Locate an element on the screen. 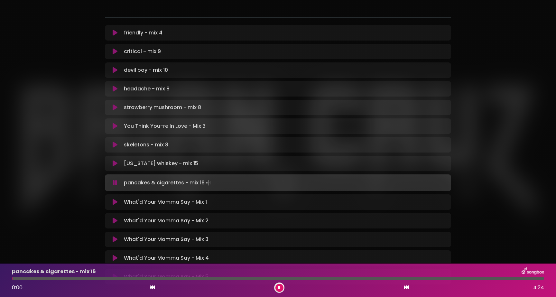 The height and width of the screenshot is (297, 556). p: strawberry mushroom - mix 8 is located at coordinates (163, 108).